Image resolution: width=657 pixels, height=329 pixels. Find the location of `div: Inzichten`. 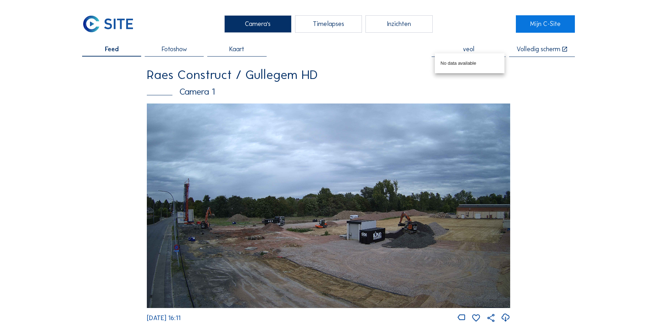

div: Inzichten is located at coordinates (399, 24).